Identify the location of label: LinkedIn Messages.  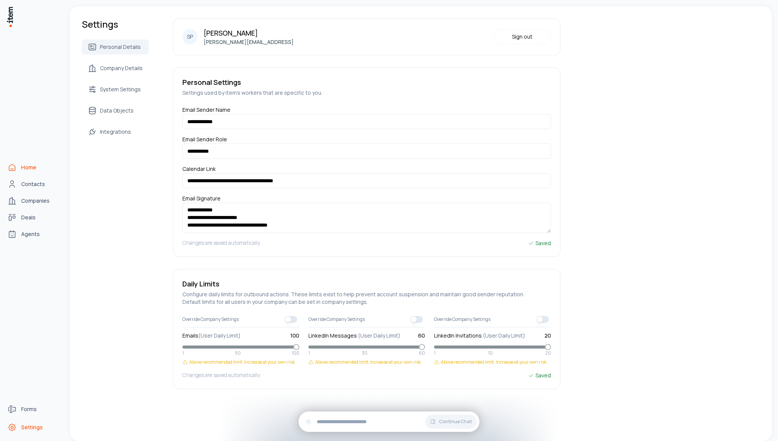
(354, 335).